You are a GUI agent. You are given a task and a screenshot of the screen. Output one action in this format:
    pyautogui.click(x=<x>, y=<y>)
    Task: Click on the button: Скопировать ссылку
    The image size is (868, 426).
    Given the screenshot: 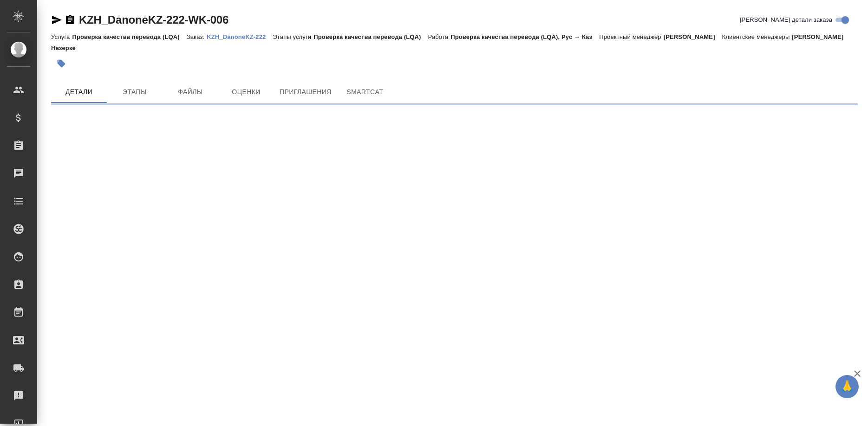 What is the action you would take?
    pyautogui.click(x=70, y=20)
    